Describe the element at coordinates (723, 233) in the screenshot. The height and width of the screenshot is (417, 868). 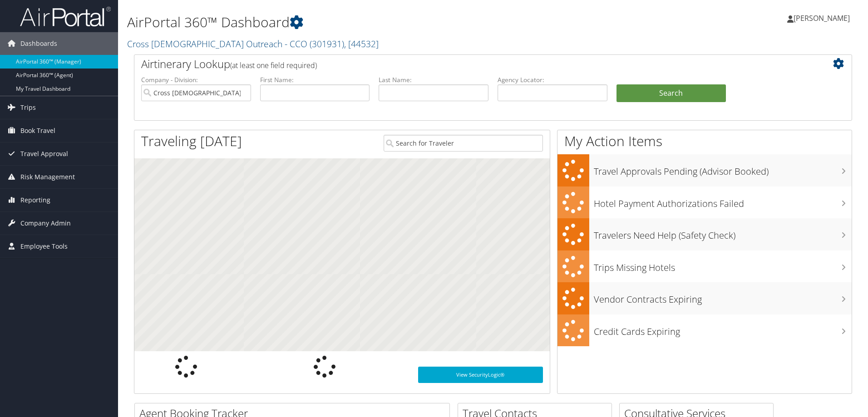
I see `h3: Travelers Need Help (Safety Check)` at that location.